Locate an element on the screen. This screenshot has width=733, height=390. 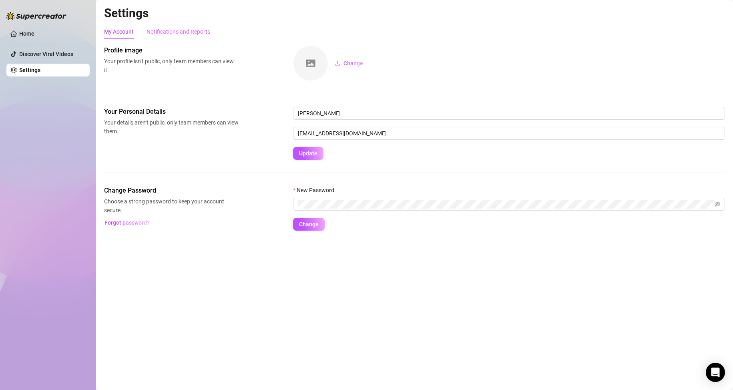
span: Your details aren’t public, only team members can view them. is located at coordinates (171, 127).